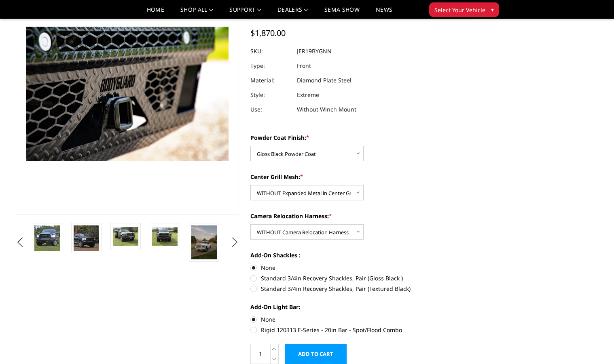 The image size is (614, 364). What do you see at coordinates (384, 13) in the screenshot?
I see `a: News` at bounding box center [384, 13].